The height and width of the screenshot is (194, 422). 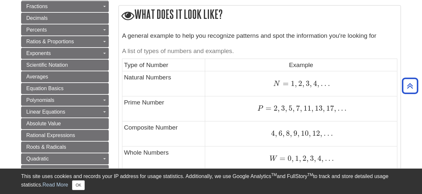 What do you see at coordinates (65, 53) in the screenshot?
I see `a: Exponents` at bounding box center [65, 53].